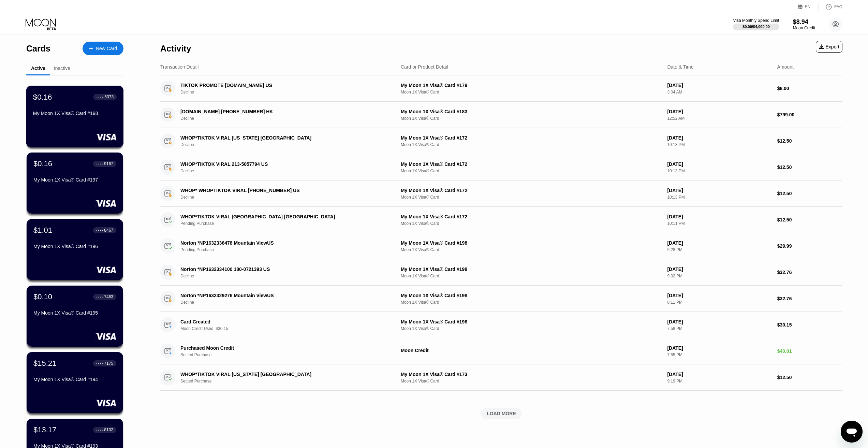 The image size is (868, 448). What do you see at coordinates (38, 48) in the screenshot?
I see `div: Cards` at bounding box center [38, 48].